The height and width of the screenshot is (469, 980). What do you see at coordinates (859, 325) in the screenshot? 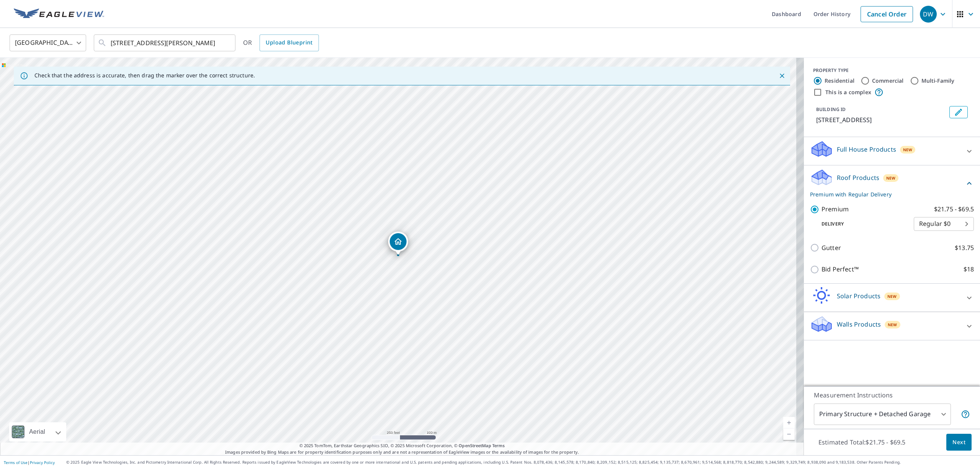
I see `p: Walls Products` at bounding box center [859, 325].